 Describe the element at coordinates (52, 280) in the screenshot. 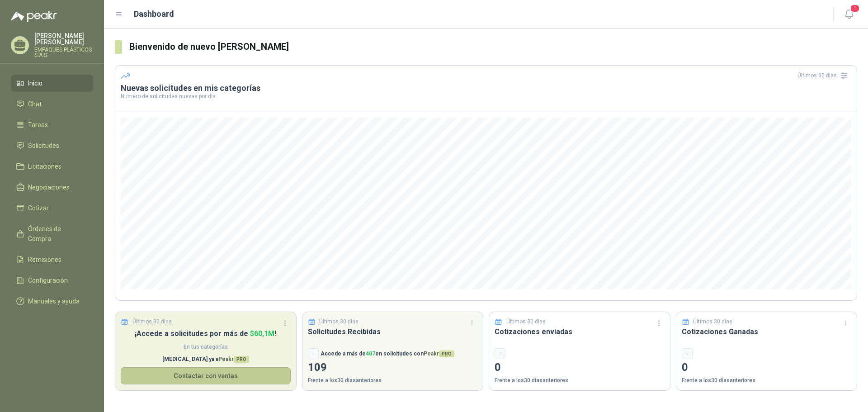

I see `a: Configuración` at that location.